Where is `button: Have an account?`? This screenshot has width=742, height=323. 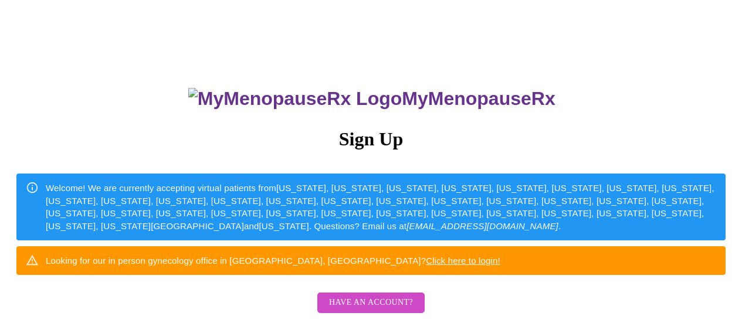
button: Have an account? is located at coordinates (371, 303).